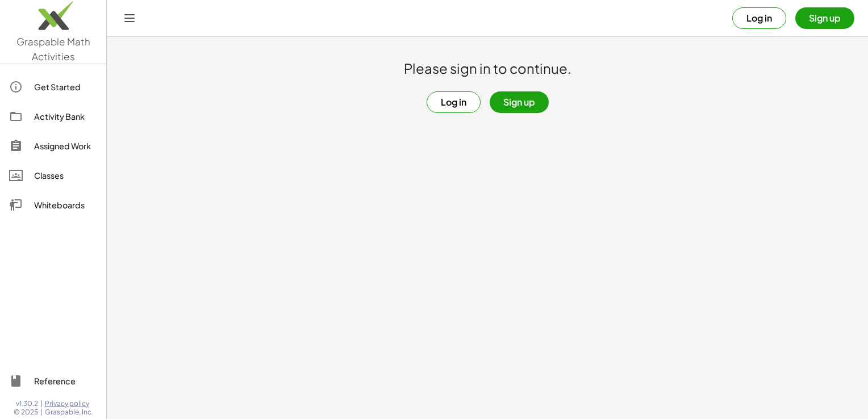 The image size is (868, 419). What do you see at coordinates (25, 412) in the screenshot?
I see `span: © 2025` at bounding box center [25, 412].